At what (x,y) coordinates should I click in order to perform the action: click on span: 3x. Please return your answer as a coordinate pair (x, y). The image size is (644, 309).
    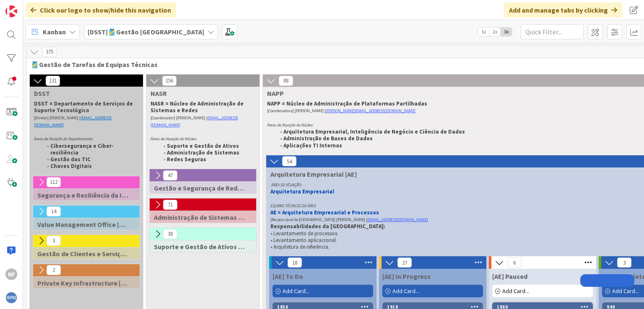
    Looking at the image, I should click on (506, 32).